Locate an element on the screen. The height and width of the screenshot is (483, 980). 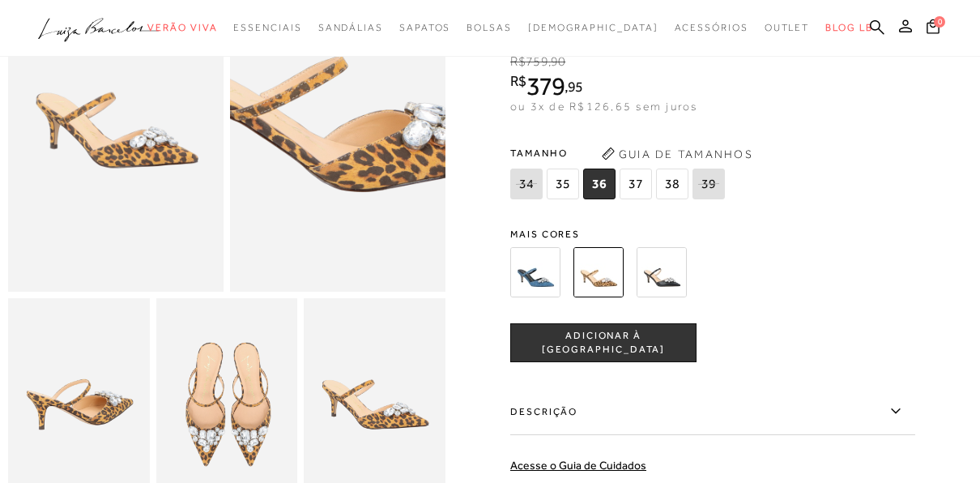
span: Mais cores is located at coordinates (713, 235).